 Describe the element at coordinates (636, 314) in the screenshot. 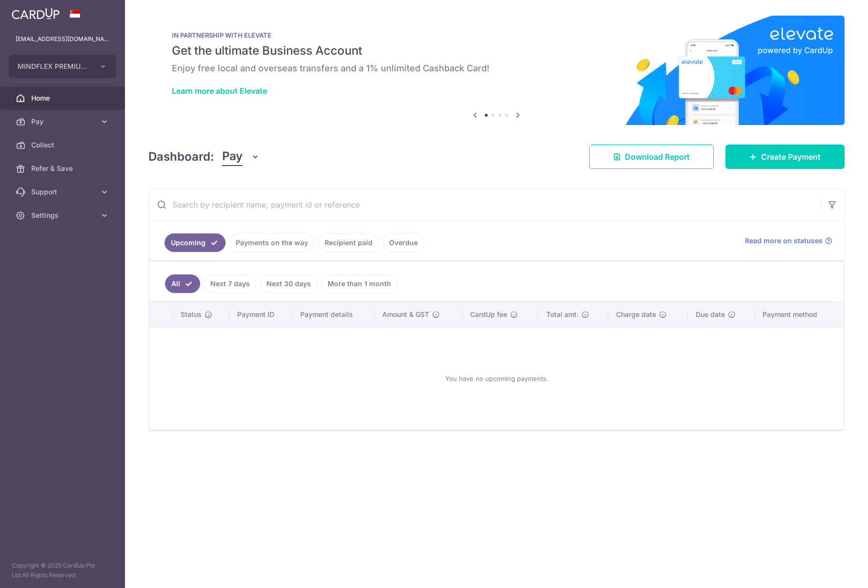

I see `span: Charge date` at that location.